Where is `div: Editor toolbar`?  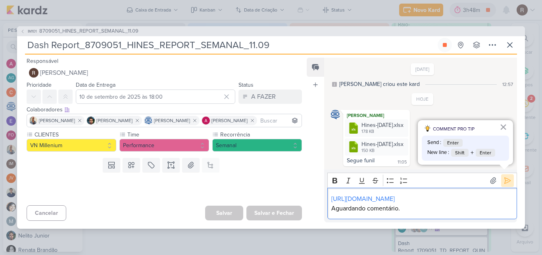
div: Editor toolbar is located at coordinates (423, 180).